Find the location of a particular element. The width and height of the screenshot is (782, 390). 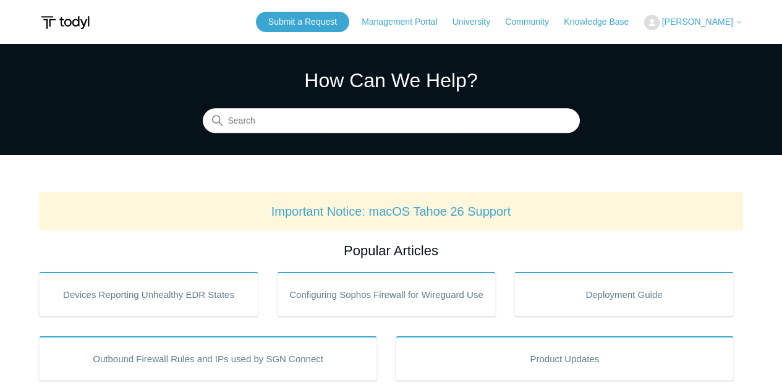

h1: How Can We Help? is located at coordinates (391, 80).